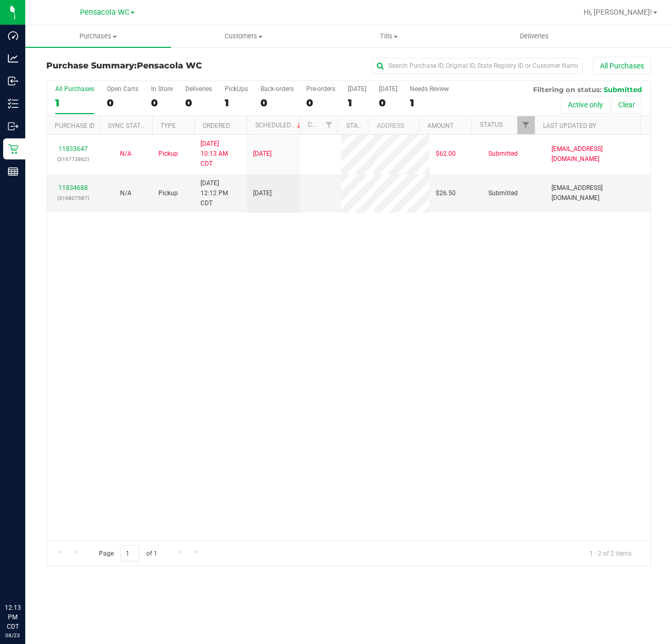  Describe the element at coordinates (13, 36) in the screenshot. I see `inline-svg: Dashboard` at that location.